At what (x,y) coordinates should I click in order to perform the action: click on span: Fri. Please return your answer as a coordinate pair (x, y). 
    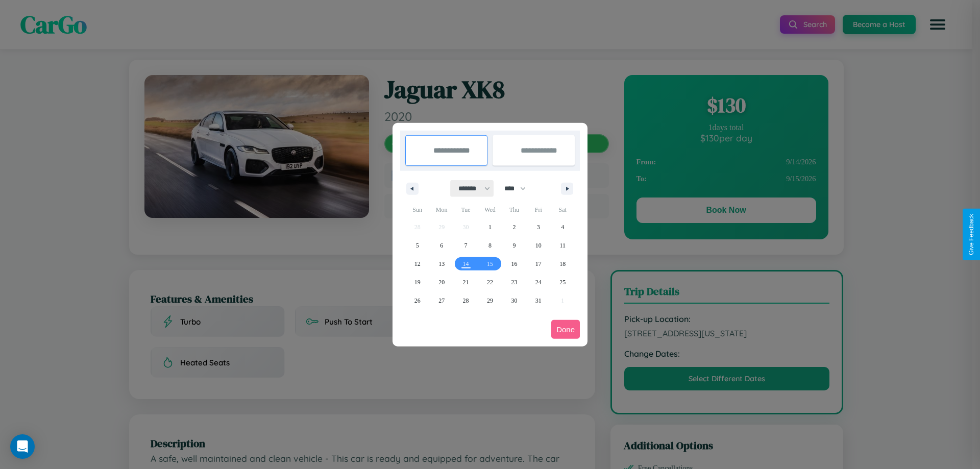
    Looking at the image, I should click on (538, 210).